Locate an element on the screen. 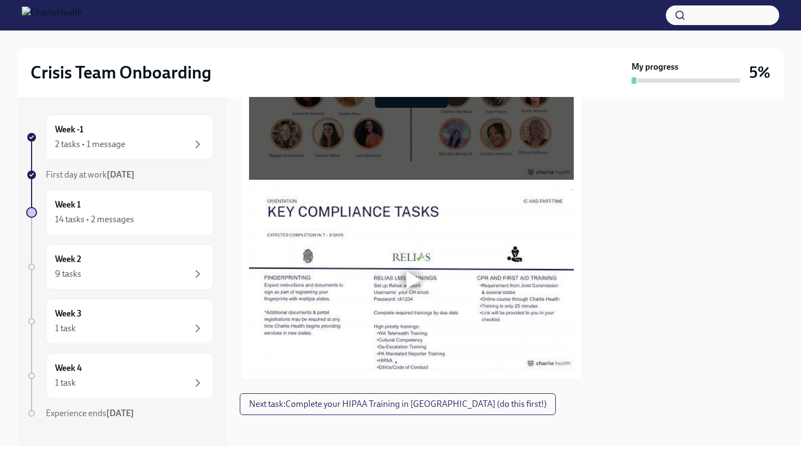 The height and width of the screenshot is (457, 801). h2: Crisis Team Onboarding is located at coordinates (121, 72).